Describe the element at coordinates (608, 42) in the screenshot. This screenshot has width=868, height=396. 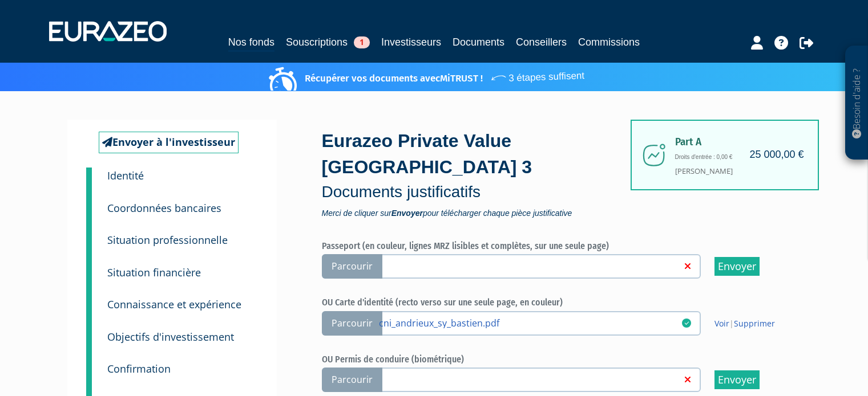
I see `a: Commissions` at that location.